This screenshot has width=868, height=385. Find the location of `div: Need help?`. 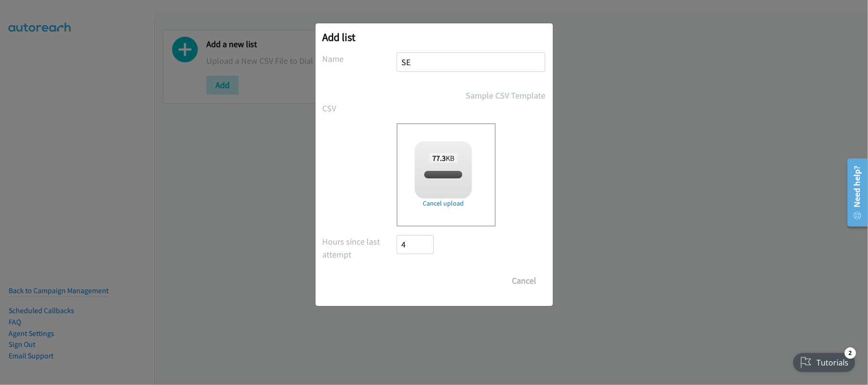

div: Need help? is located at coordinates (16, 32).